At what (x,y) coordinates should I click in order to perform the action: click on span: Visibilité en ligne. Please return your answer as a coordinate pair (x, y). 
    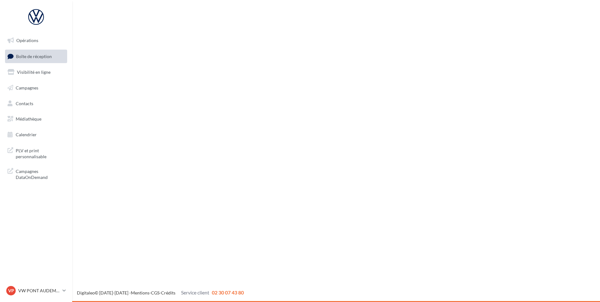
    Looking at the image, I should click on (34, 72).